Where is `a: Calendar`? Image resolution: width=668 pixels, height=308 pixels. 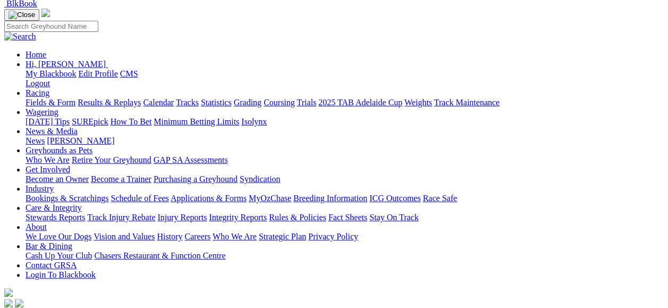 a: Calendar is located at coordinates (158, 102).